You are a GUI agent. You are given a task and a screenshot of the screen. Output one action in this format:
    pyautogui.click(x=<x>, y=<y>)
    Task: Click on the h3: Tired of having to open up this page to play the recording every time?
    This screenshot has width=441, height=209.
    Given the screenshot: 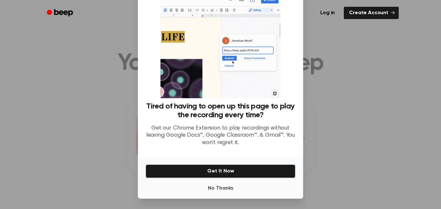 What is the action you would take?
    pyautogui.click(x=221, y=111)
    